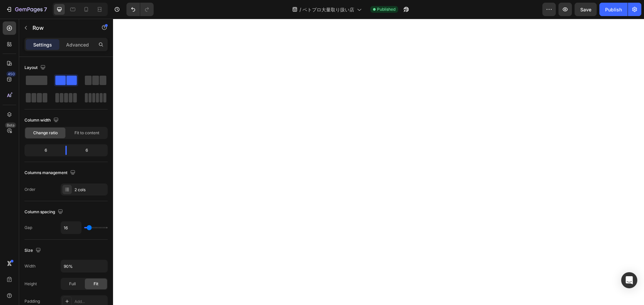 Image resolution: width=644 pixels, height=305 pixels. What do you see at coordinates (29, 267) in the screenshot?
I see `div: Width` at bounding box center [29, 267].